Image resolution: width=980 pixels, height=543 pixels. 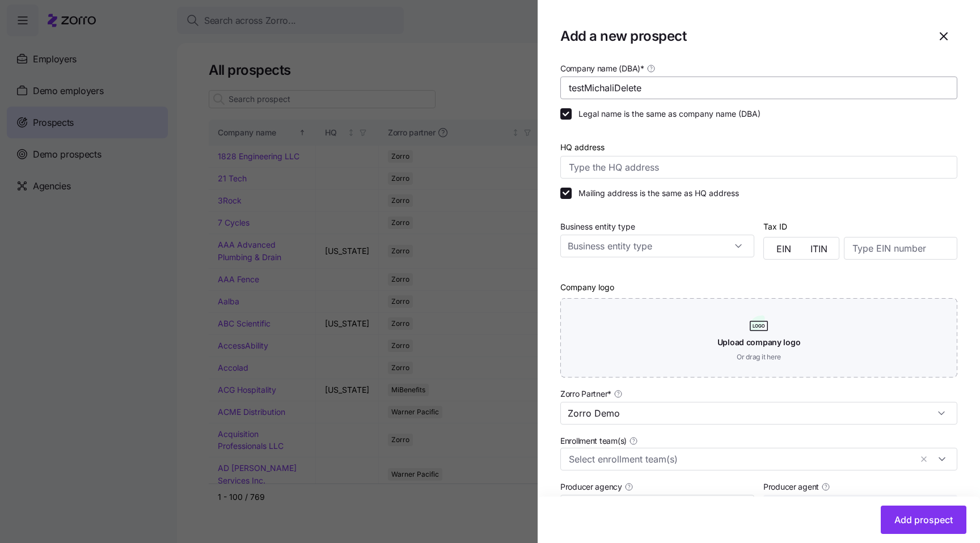 I want to click on span: Zorro Partner *, so click(x=586, y=394).